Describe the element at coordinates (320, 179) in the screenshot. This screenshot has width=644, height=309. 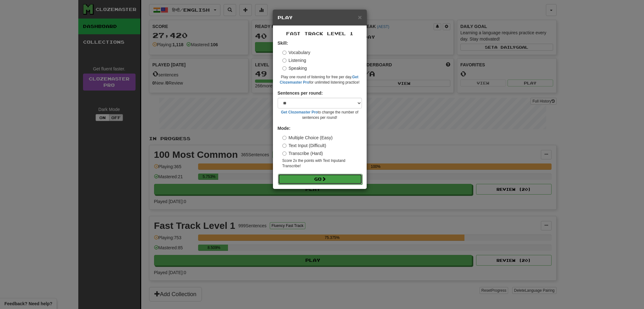
I see `button: Go` at that location.